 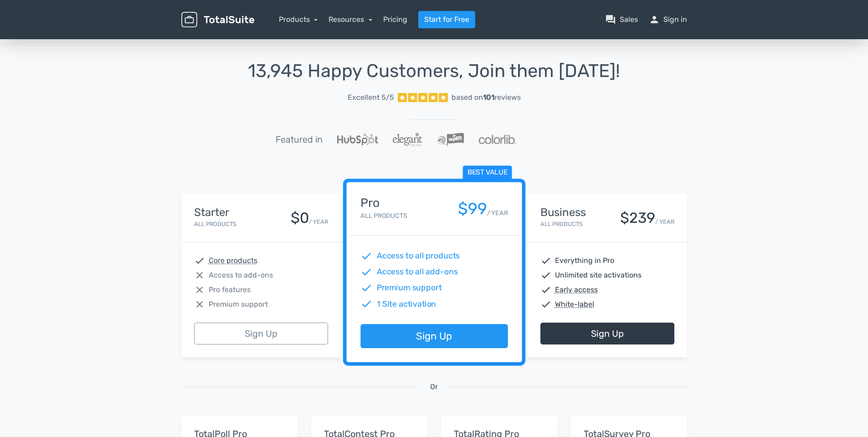 I want to click on div: based on reviews, so click(x=486, y=97).